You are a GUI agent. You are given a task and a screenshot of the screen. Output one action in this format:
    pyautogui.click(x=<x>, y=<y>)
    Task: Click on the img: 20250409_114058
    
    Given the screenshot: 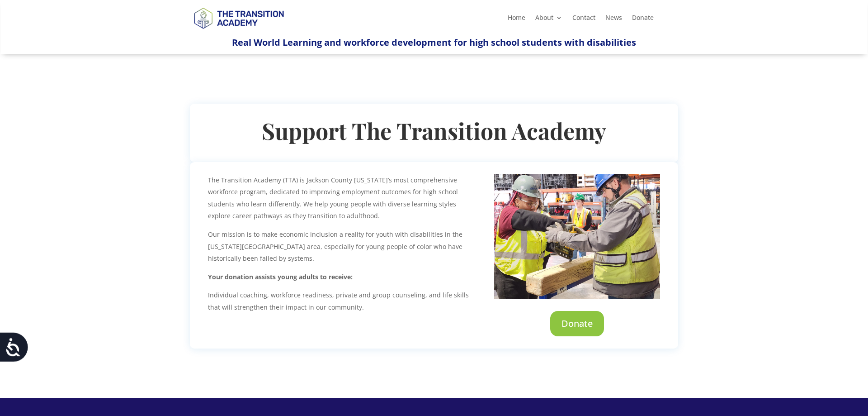 What is the action you would take?
    pyautogui.click(x=577, y=236)
    